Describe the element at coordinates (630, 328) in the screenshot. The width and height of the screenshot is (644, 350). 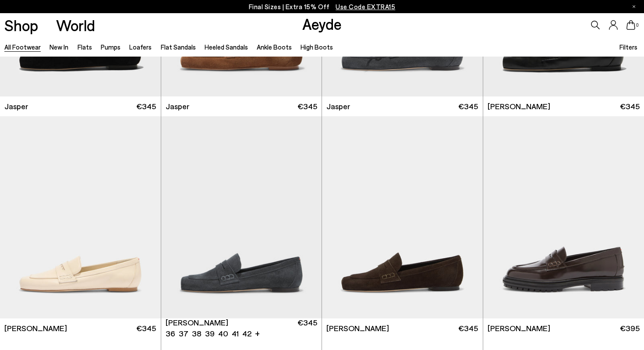
I see `span: €395` at that location.